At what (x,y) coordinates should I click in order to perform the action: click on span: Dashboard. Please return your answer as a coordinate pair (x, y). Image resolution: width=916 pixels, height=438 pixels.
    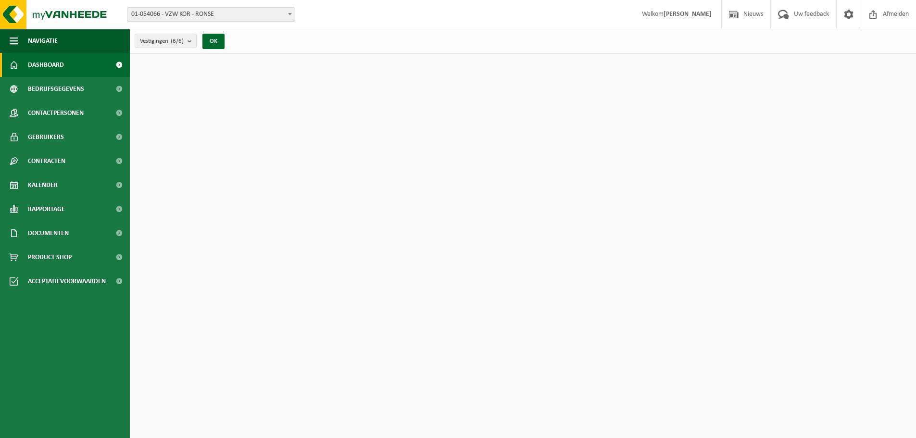
    Looking at the image, I should click on (46, 65).